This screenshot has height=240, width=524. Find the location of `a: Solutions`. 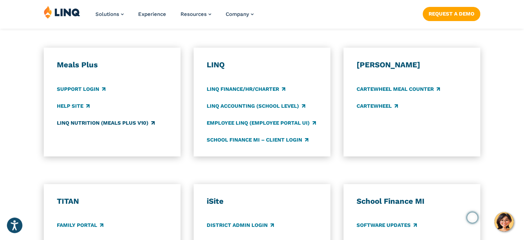

a: Solutions is located at coordinates (110, 14).